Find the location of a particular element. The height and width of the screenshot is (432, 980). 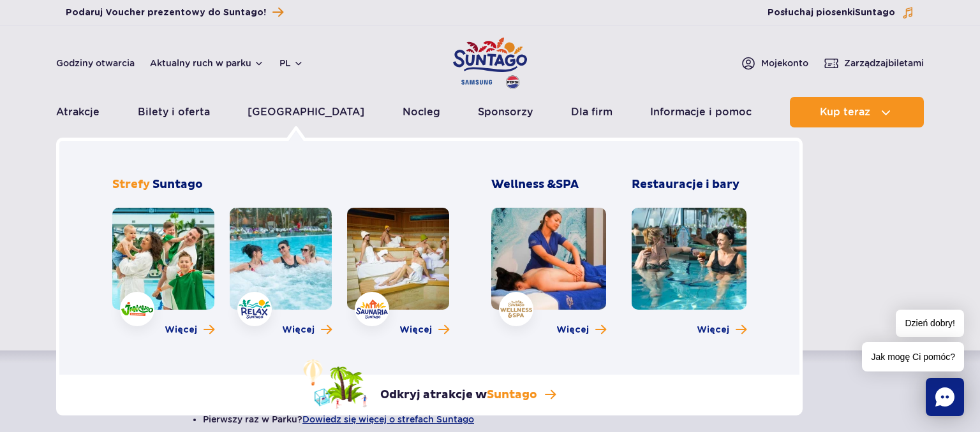

a: Atrakcje is located at coordinates (78, 112).